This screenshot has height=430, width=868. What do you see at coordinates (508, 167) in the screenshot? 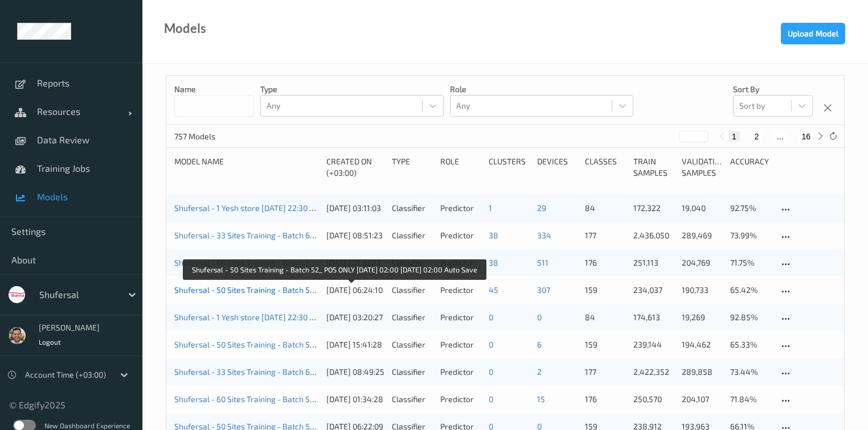
I see `div: clusters` at bounding box center [508, 167].